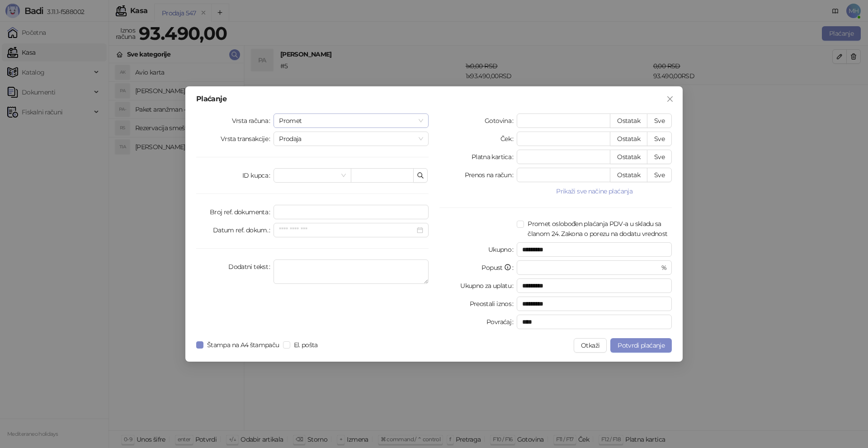 The height and width of the screenshot is (448, 868). Describe the element at coordinates (598, 229) in the screenshot. I see `span: Promet oslobođen plaćanja PDV-a u skladu sa članom 24. Zakona o porezu na dodatu vrednost` at that location.